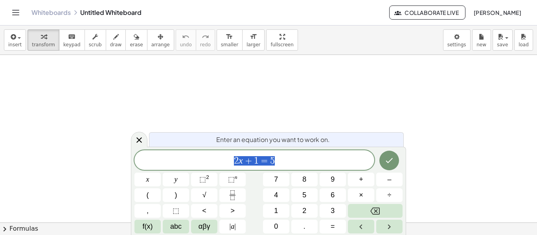 Image resolution: width=537 pixels, height=235 pixels. Describe the element at coordinates (332, 211) in the screenshot. I see `span: 3` at that location.